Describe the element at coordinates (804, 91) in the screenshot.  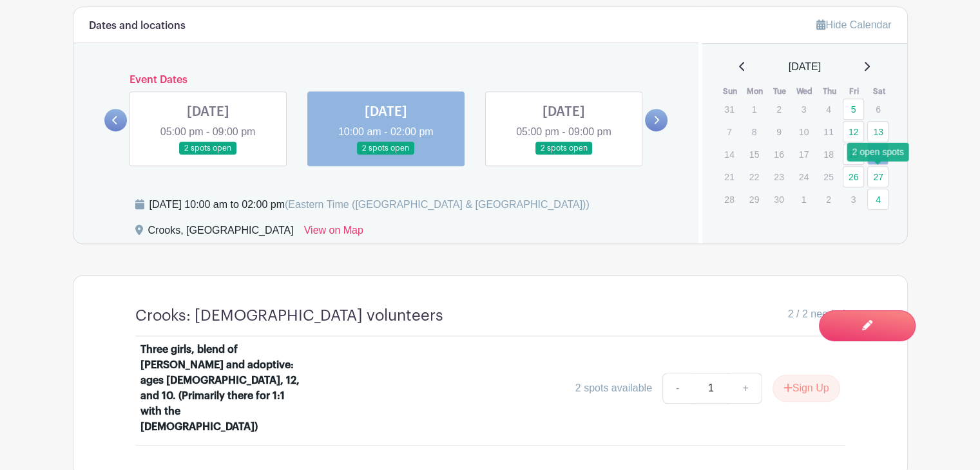
I see `th: Wed` at that location.